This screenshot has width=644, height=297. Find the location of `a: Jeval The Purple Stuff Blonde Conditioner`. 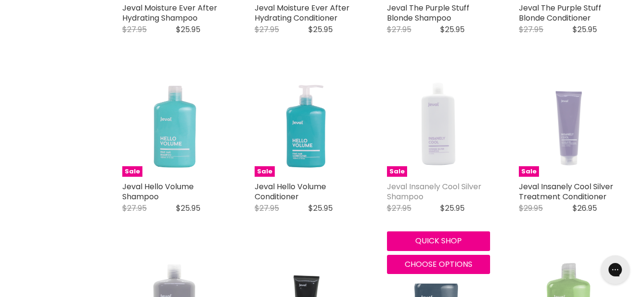

a: Jeval The Purple Stuff Blonde Conditioner is located at coordinates (560, 13).